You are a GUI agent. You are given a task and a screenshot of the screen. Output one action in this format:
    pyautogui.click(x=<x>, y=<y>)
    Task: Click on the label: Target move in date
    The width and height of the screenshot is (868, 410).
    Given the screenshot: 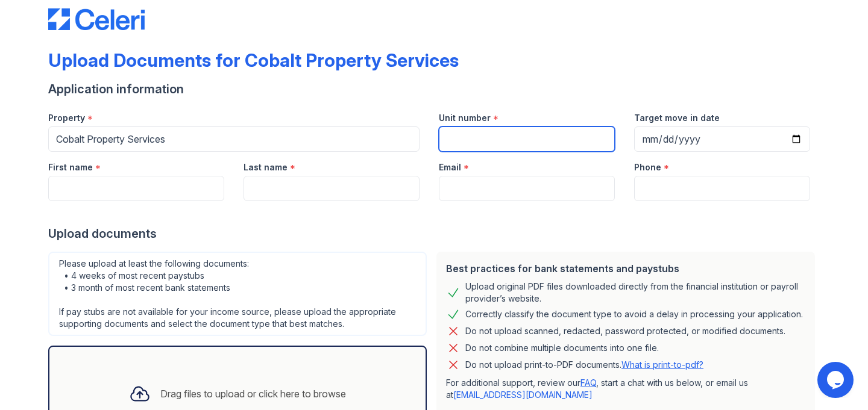 What is the action you would take?
    pyautogui.click(x=677, y=118)
    